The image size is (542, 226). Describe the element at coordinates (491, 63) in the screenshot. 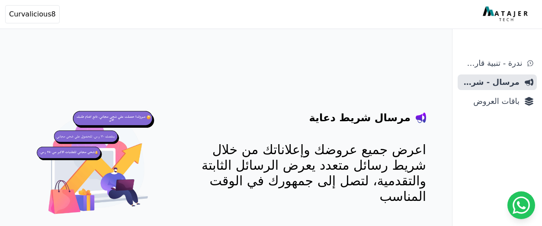

I see `span: ندرة - تنبية قارب علي النفاذ` at that location.